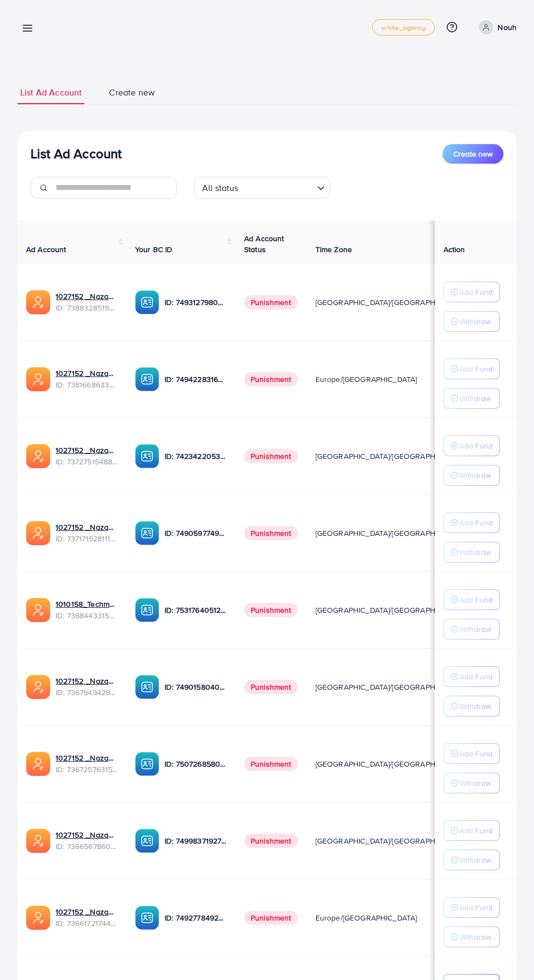 The height and width of the screenshot is (980, 534). What do you see at coordinates (87, 538) in the screenshot?
I see `span: ID: 7371715281112170513` at bounding box center [87, 538].